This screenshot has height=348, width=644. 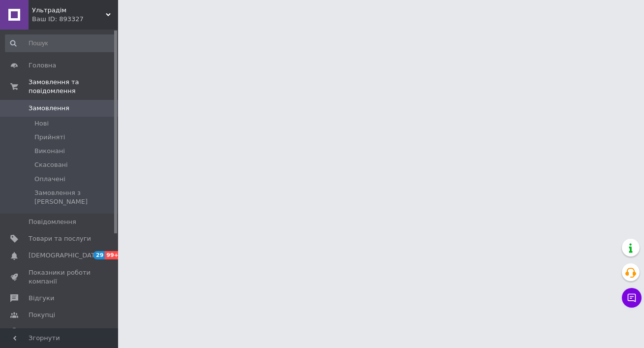 I want to click on span: Покупці, so click(x=42, y=315).